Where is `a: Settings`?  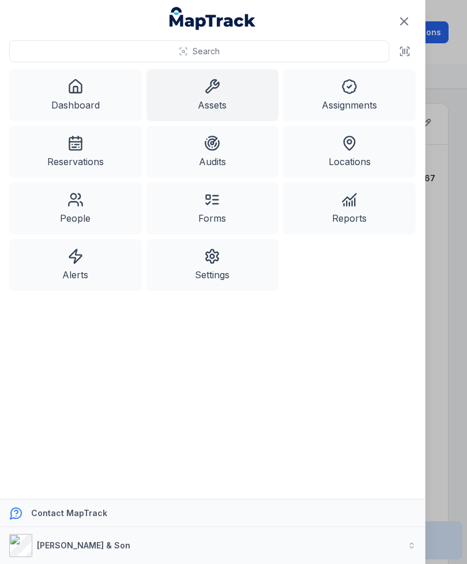 a: Settings is located at coordinates (213, 265).